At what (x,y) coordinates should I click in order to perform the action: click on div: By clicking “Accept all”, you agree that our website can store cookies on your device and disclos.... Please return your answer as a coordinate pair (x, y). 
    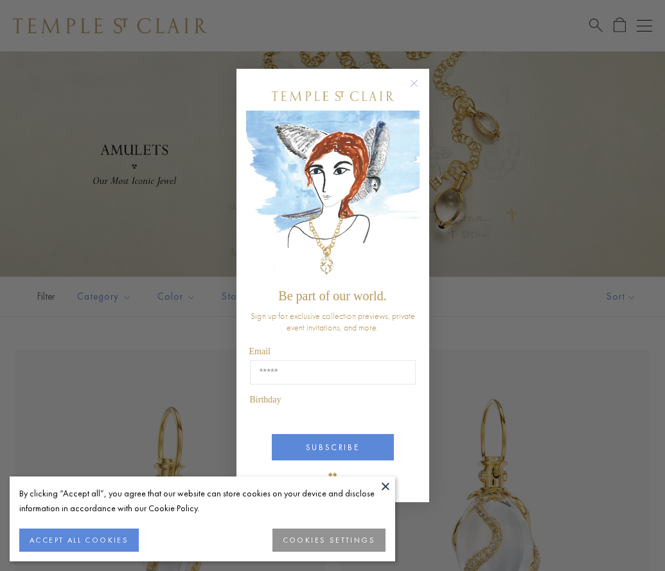
    Looking at the image, I should click on (202, 501).